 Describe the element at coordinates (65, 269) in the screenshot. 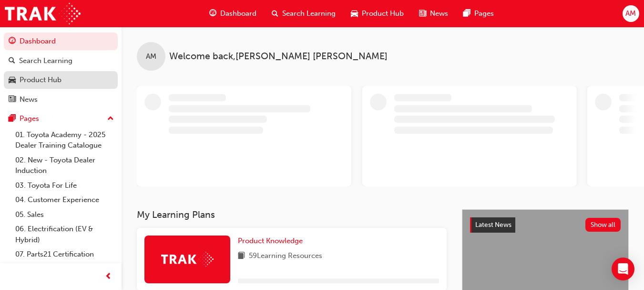

I see `a: 08. Service Training` at that location.